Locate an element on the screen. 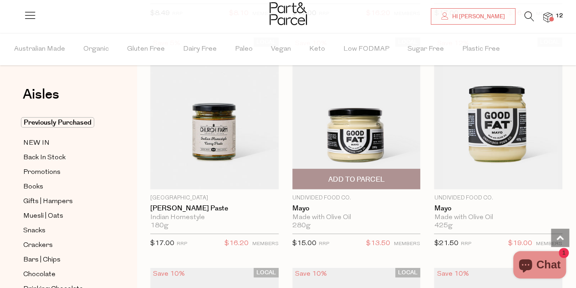 This screenshot has height=288, width=576. a: Aisles is located at coordinates (41, 99).